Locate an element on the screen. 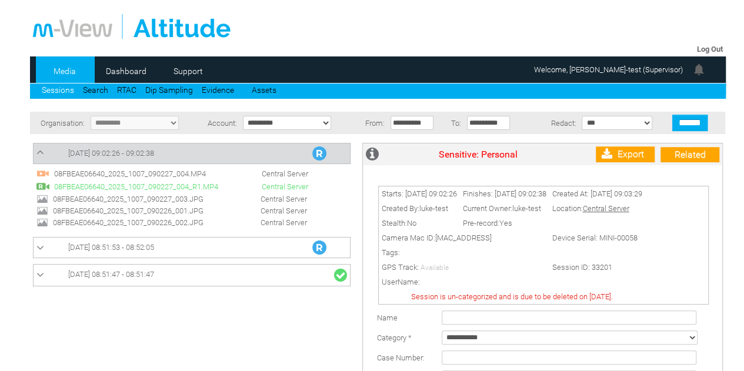 The height and width of the screenshot is (371, 744). td: Redact: is located at coordinates (550, 123).